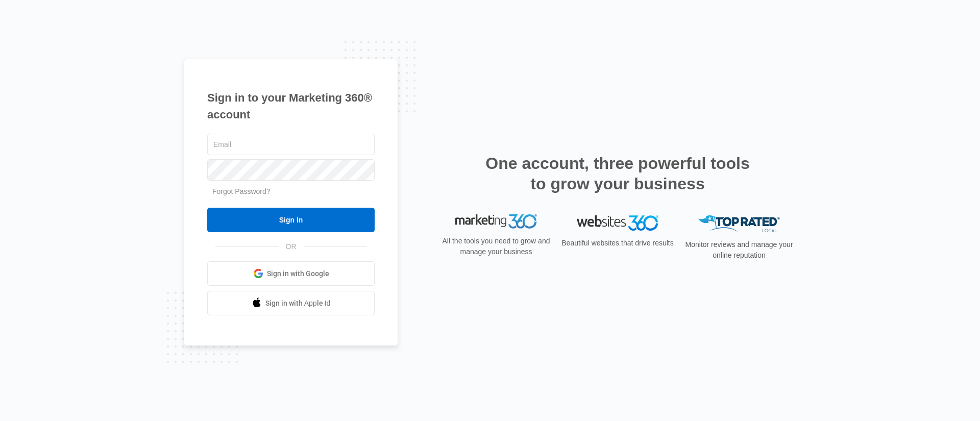 The height and width of the screenshot is (421, 980). Describe the element at coordinates (290, 274) in the screenshot. I see `a: Sign in with Google` at that location.